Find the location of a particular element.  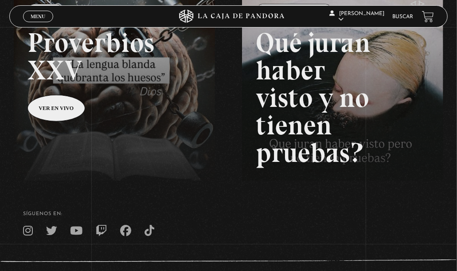

span: Menu is located at coordinates (38, 16).